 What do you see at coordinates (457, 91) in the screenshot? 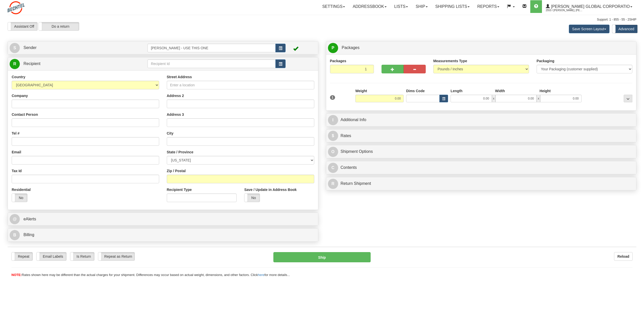
I see `label: Length` at bounding box center [457, 91].